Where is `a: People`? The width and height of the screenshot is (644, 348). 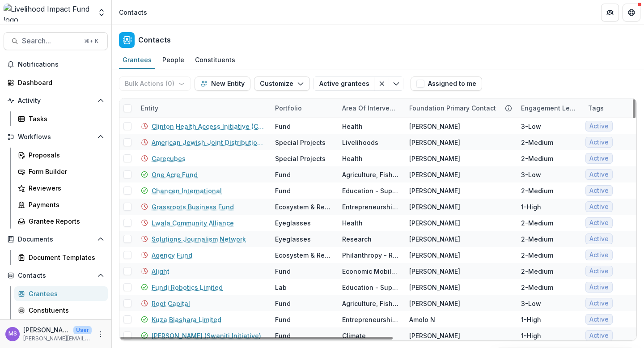
a: People is located at coordinates (173, 60).